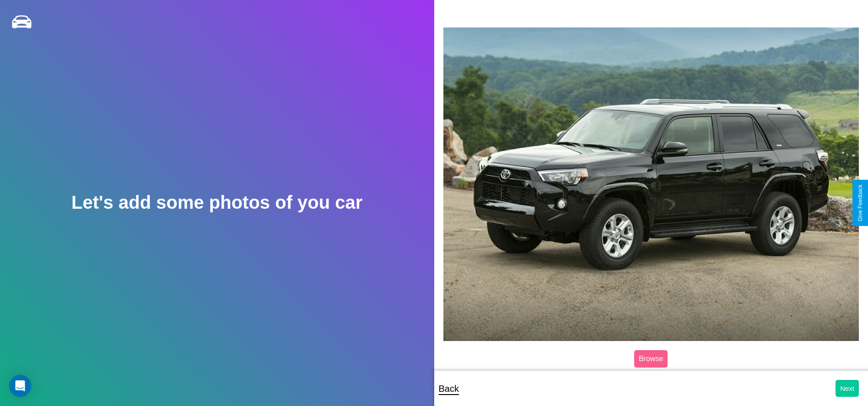  Describe the element at coordinates (846, 388) in the screenshot. I see `button: Next` at that location.